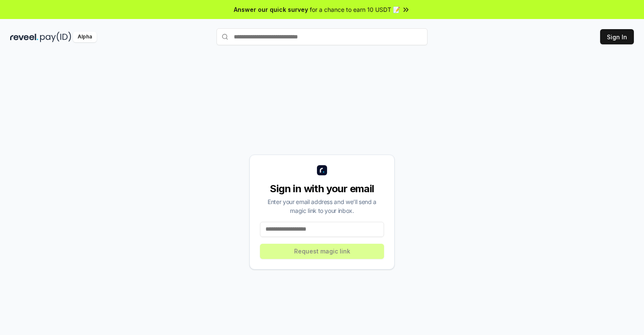 Image resolution: width=644 pixels, height=335 pixels. I want to click on img: logo_small, so click(322, 170).